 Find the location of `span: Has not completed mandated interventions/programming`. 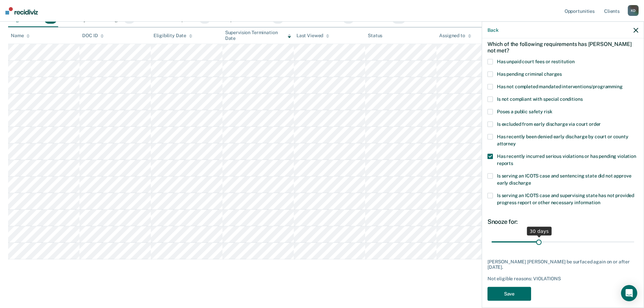

span: Has not completed mandated interventions/programming is located at coordinates (560, 87).